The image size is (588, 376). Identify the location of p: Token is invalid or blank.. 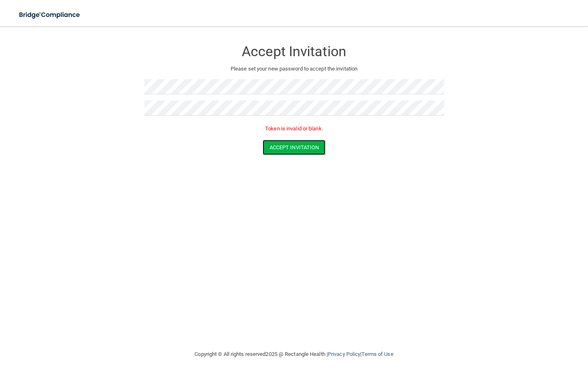
(294, 128).